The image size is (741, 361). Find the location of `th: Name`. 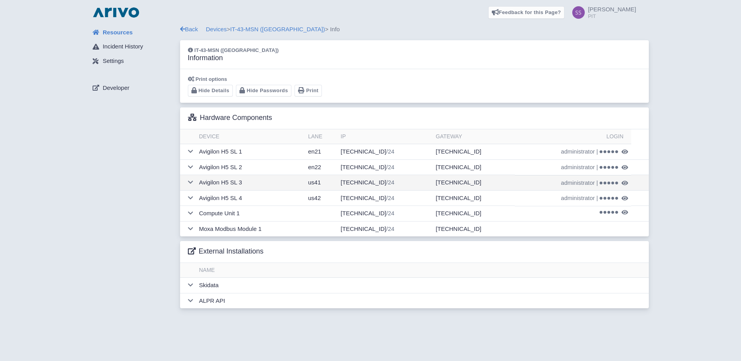

th: Name is located at coordinates (422, 270).